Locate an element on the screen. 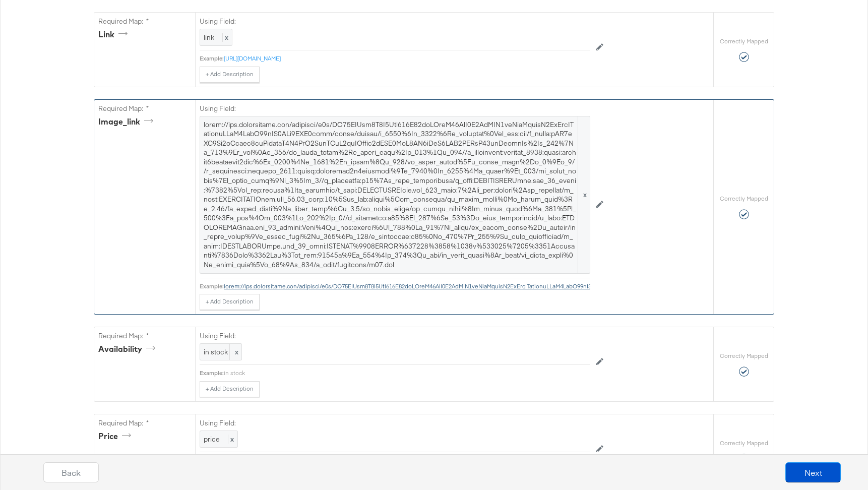 This screenshot has height=490, width=868. div: availability is located at coordinates (129, 349).